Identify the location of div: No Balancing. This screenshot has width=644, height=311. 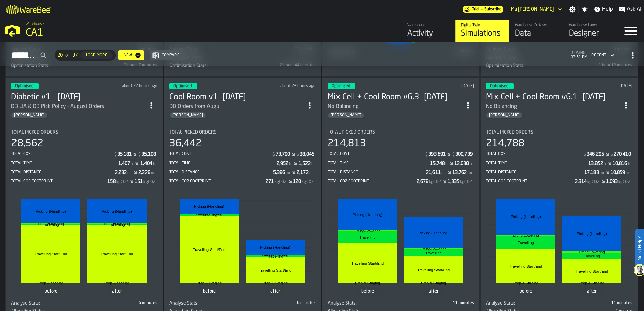
(343, 107).